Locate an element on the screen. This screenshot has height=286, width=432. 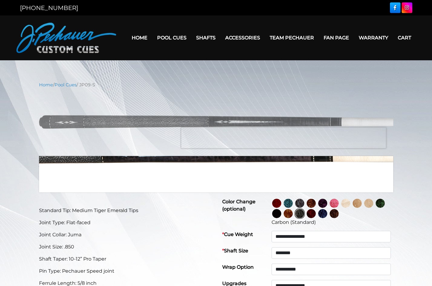
strong: Wrap Option is located at coordinates (238, 267).